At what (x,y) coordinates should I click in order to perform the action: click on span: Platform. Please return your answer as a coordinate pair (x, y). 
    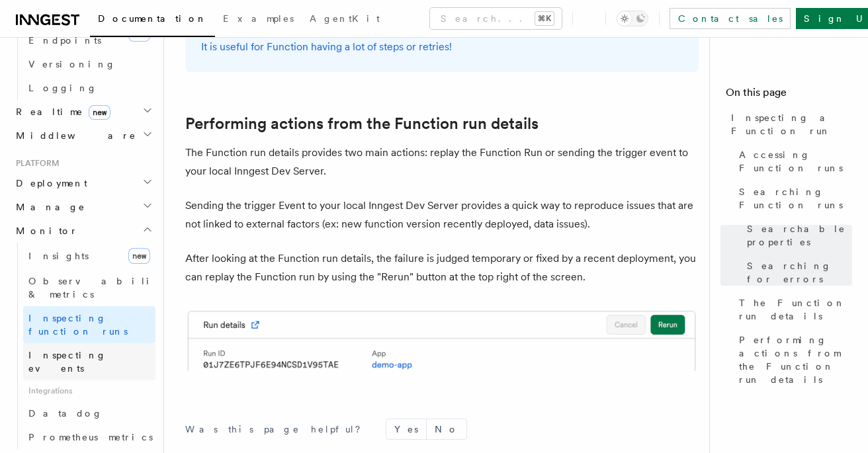
    Looking at the image, I should click on (35, 164).